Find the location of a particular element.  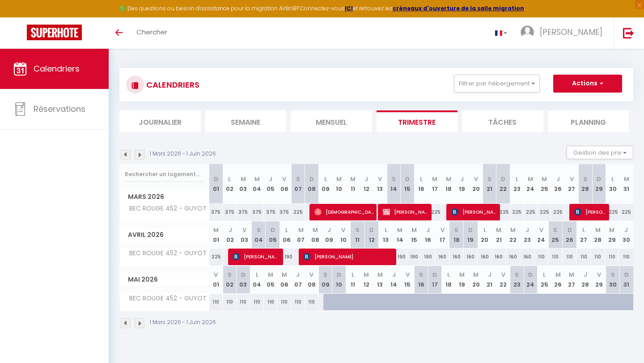

button: Gestion des prix is located at coordinates (600, 152).